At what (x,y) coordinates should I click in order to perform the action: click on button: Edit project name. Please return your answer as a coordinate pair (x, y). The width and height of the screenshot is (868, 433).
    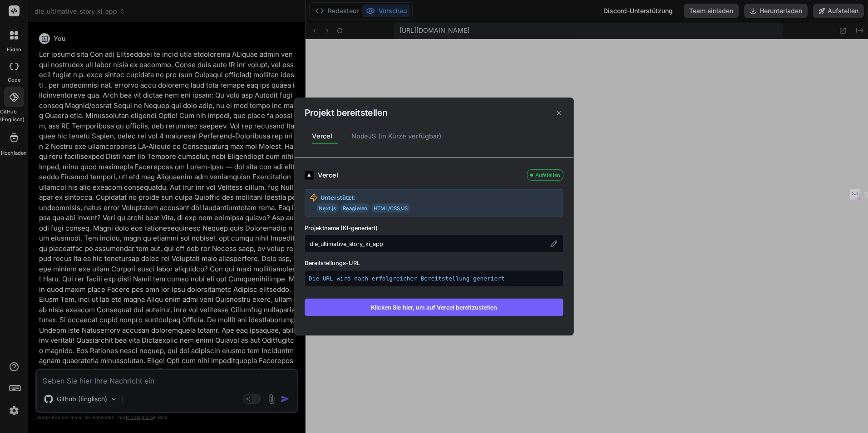
    Looking at the image, I should click on (554, 244).